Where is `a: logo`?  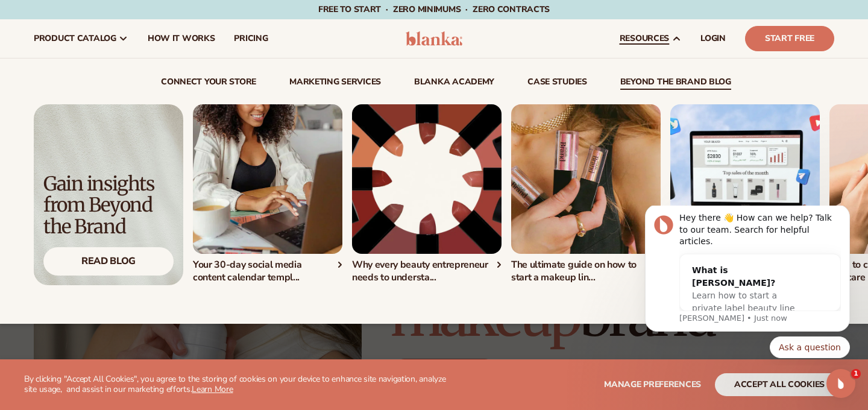 a: logo is located at coordinates (434, 38).